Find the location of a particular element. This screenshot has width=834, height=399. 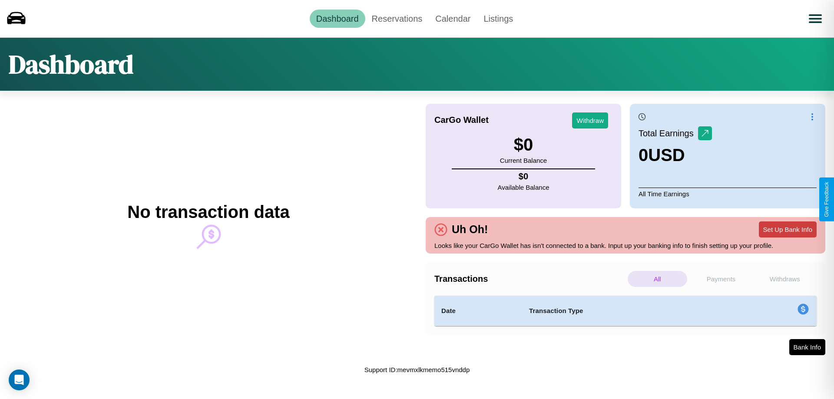

button: Withdraw is located at coordinates (590, 120).